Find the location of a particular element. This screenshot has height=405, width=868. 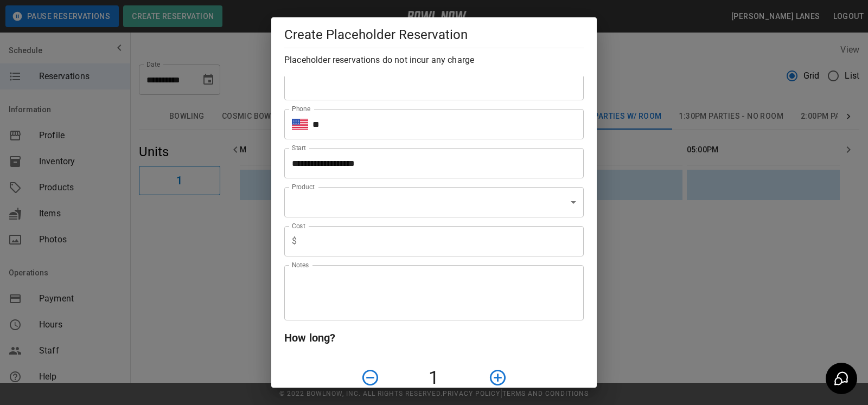

label: Start is located at coordinates (299, 147).